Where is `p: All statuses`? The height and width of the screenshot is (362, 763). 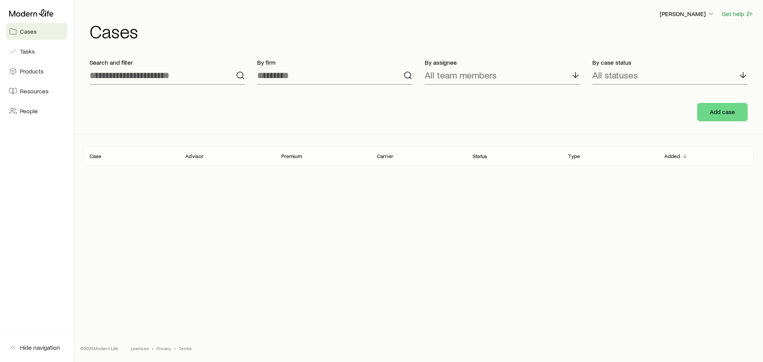
p: All statuses is located at coordinates (615, 75).